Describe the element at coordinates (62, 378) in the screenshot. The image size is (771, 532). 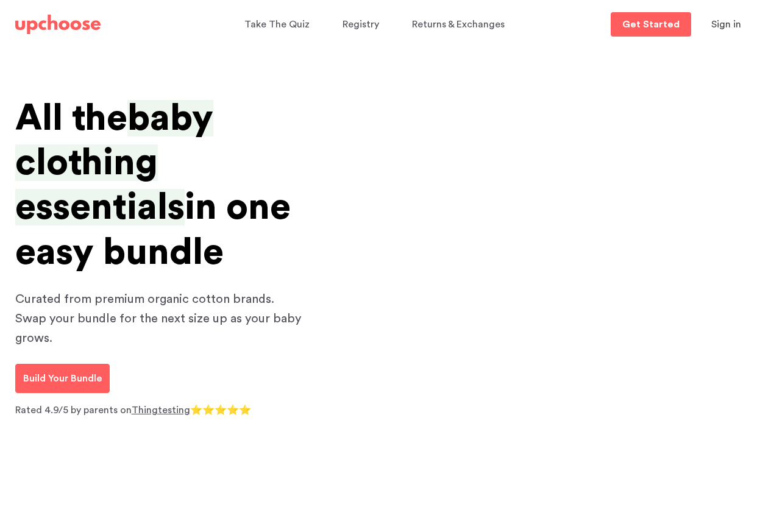
I see `a: Build Your Bundle` at that location.